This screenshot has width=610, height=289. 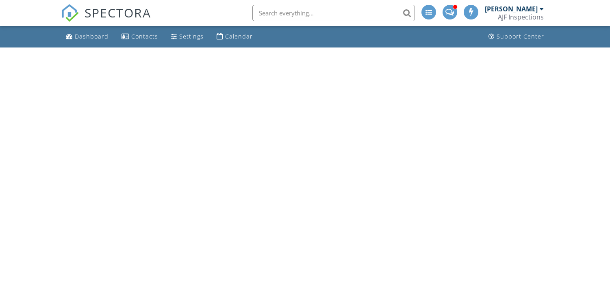 I want to click on div: AJF Inspections, so click(x=520, y=17).